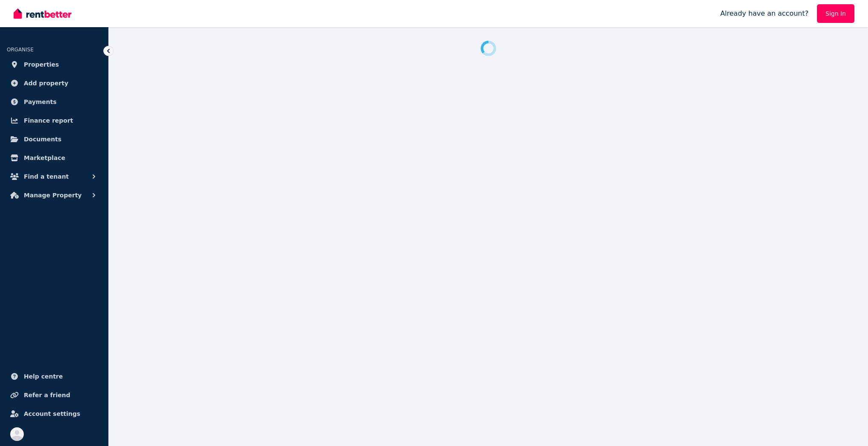  What do you see at coordinates (47, 395) in the screenshot?
I see `span: Refer a friend` at bounding box center [47, 395].